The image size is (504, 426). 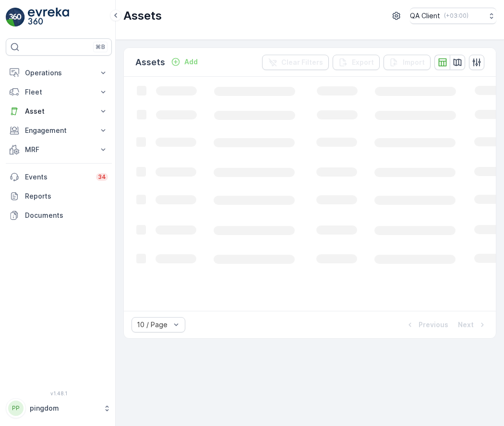 I want to click on button: Engagement, so click(x=59, y=131).